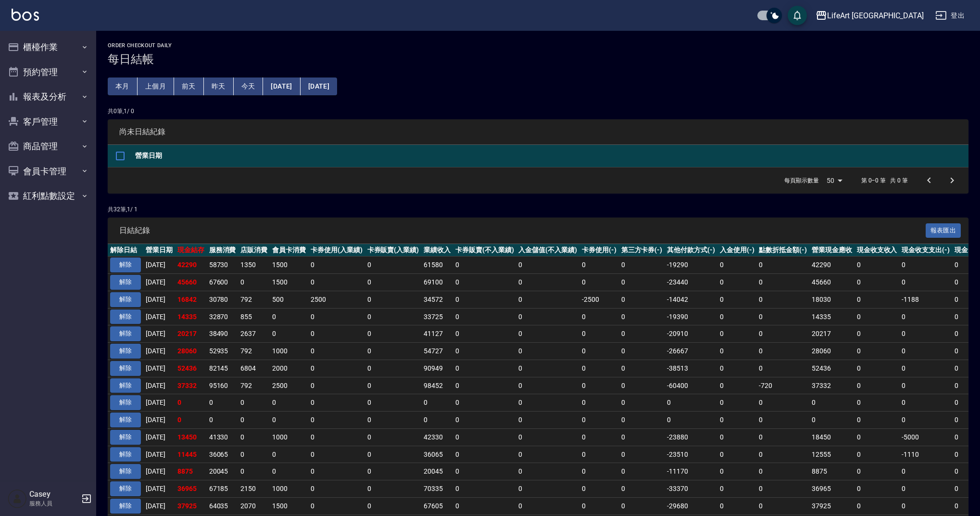 The width and height of the screenshot is (980, 516). I want to click on button: 上個月, so click(156, 86).